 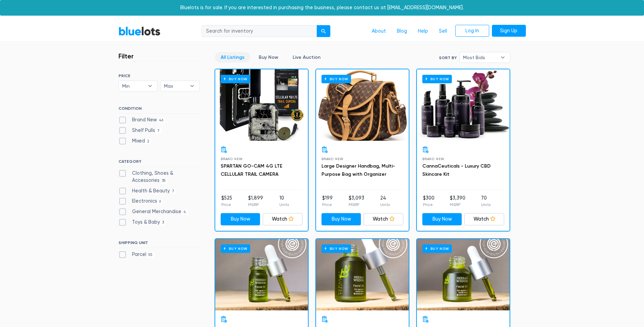 I want to click on li: 70, so click(x=486, y=201).